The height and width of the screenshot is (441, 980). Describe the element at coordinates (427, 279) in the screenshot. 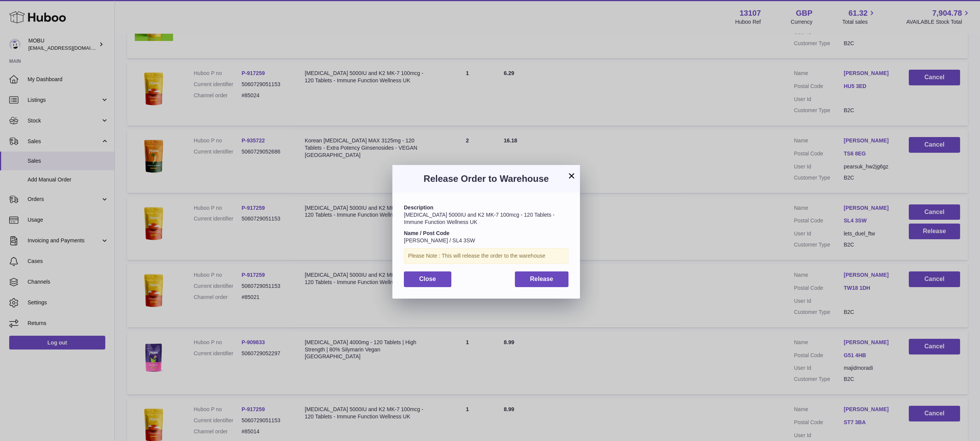

I see `span: Close` at that location.